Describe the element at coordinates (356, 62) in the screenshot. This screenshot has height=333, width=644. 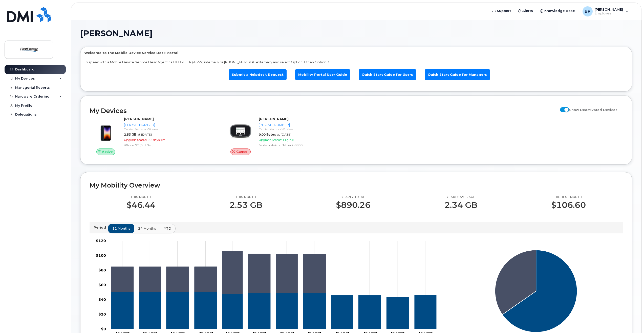
I see `p: To speak with a Mobile Device Service Desk Agent call 811-HELP (4357) internally or [PHONE_NUMBER...` at that location.